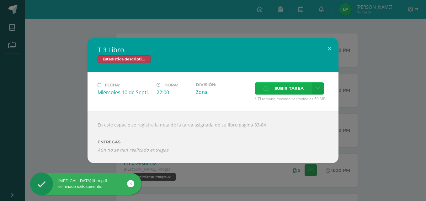 This screenshot has height=201, width=426. What do you see at coordinates (223, 92) in the screenshot?
I see `div: Zona` at bounding box center [223, 92].